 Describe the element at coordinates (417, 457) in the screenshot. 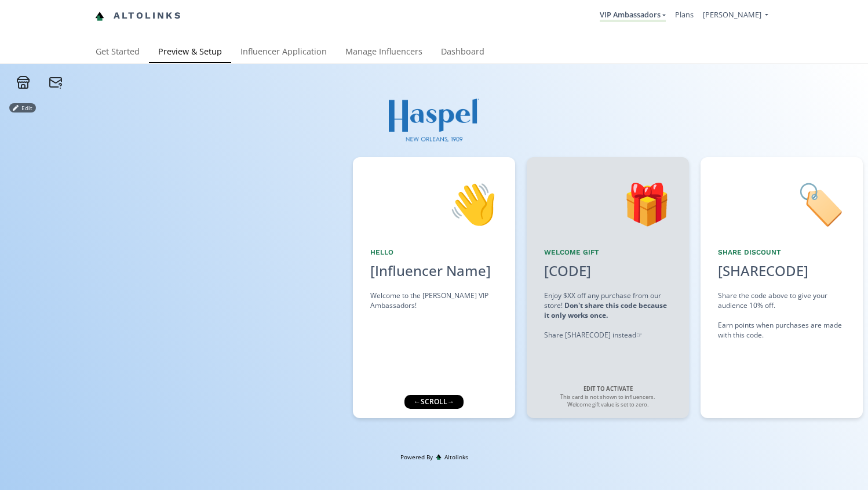

I see `span: Powered By` at that location.